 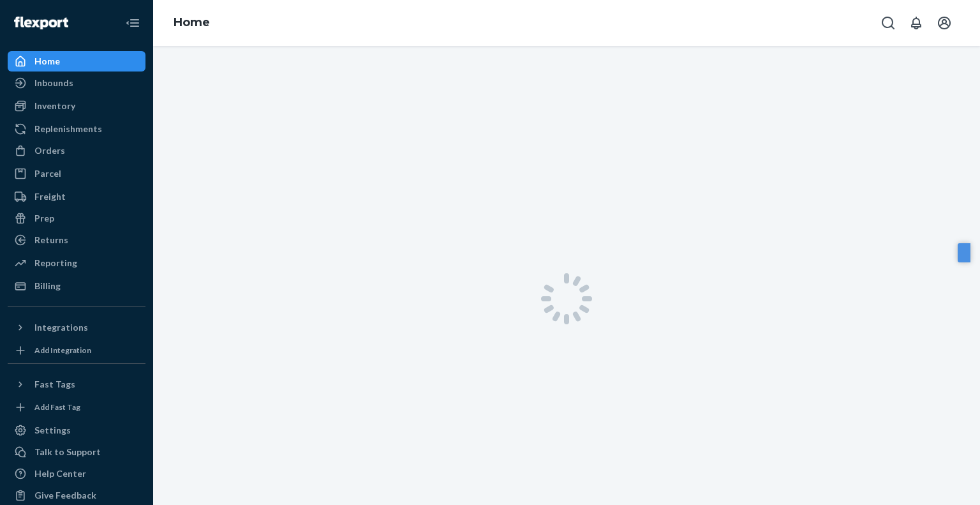 What do you see at coordinates (191, 23) in the screenshot?
I see `ol: breadcrumbs` at bounding box center [191, 23].